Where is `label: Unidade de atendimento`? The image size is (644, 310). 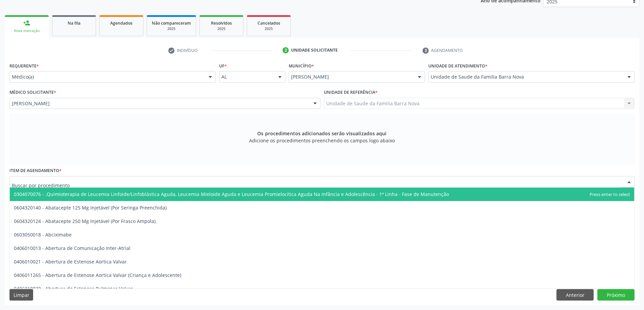
label: Unidade de atendimento is located at coordinates (458, 66).